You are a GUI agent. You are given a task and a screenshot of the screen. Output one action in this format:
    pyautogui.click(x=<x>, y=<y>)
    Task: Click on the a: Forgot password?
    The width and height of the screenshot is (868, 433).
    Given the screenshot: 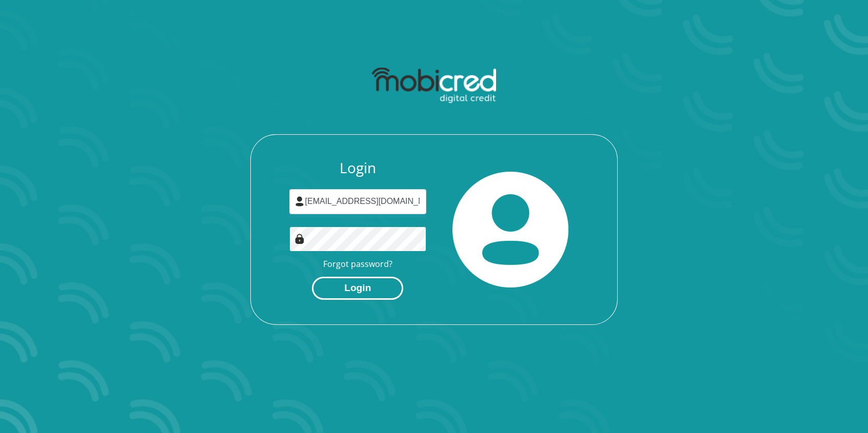 What is the action you would take?
    pyautogui.click(x=357, y=264)
    